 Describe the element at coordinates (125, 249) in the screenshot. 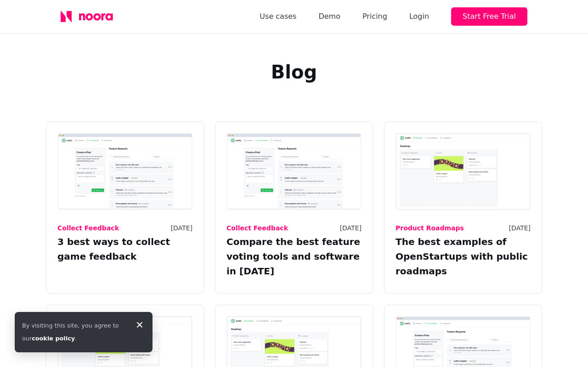

I see `h2: 3 best ways to collect game feedback` at that location.